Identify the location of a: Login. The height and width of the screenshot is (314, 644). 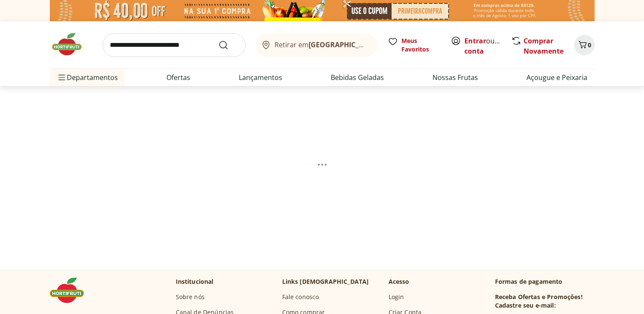
(396, 297).